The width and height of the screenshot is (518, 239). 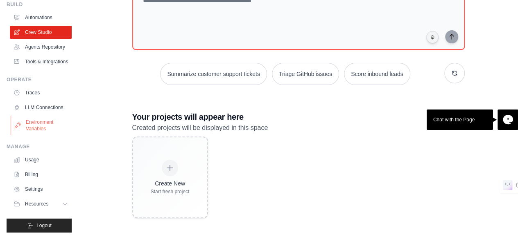 I want to click on a: Agents Repository, so click(x=41, y=47).